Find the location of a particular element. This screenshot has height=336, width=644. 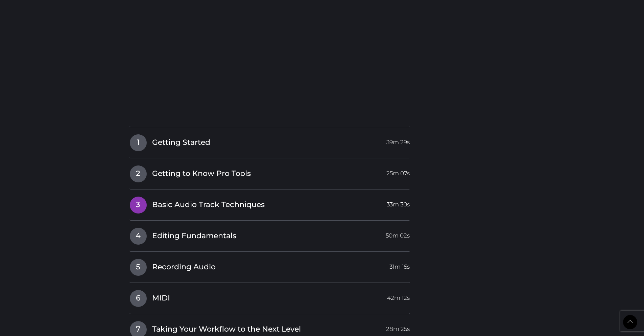

a: 5Recording Audio31m 15s is located at coordinates (270, 266).